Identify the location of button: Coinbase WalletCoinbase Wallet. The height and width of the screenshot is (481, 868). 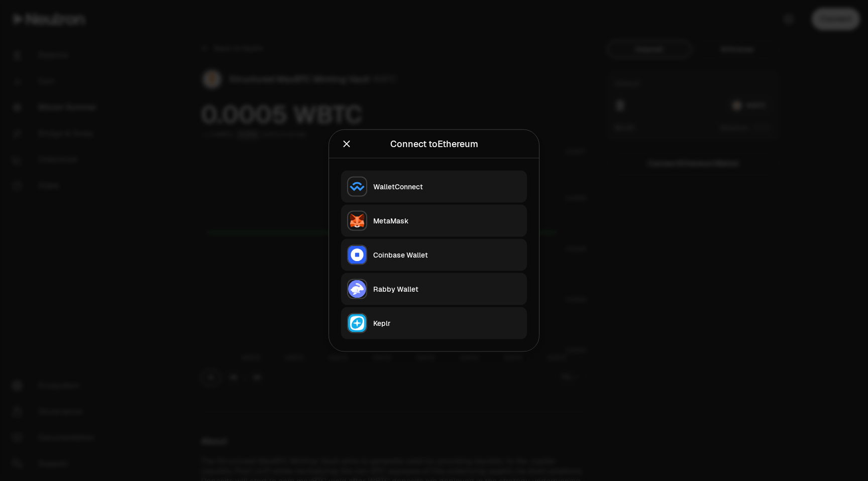
(434, 255).